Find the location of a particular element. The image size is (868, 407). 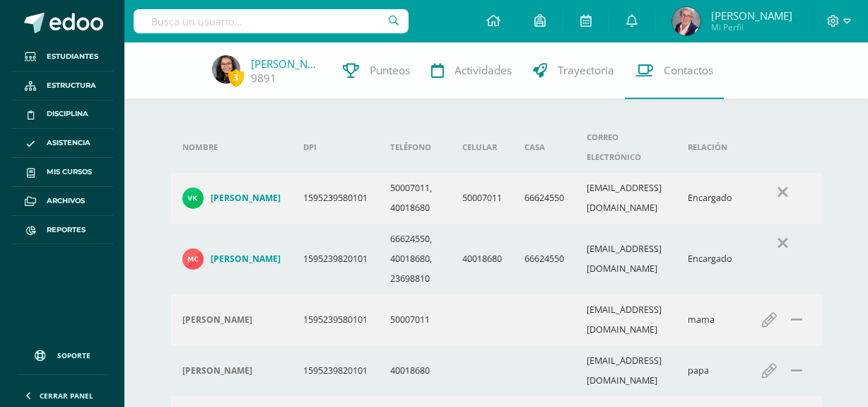

span: Punteos is located at coordinates (390, 70).